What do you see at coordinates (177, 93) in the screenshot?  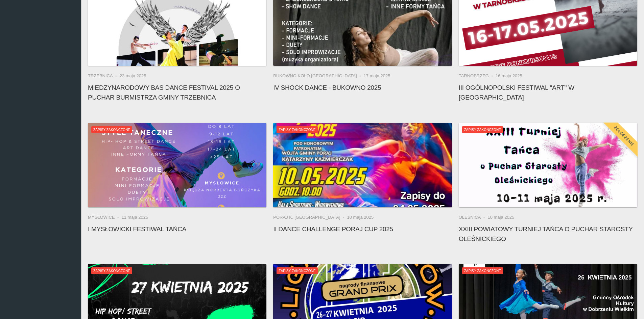 I see `h4: Miedzynarodowy BAS Dance Festival 2025 o Puchar Burmistrza Gminy Trzebnica` at bounding box center [177, 93].